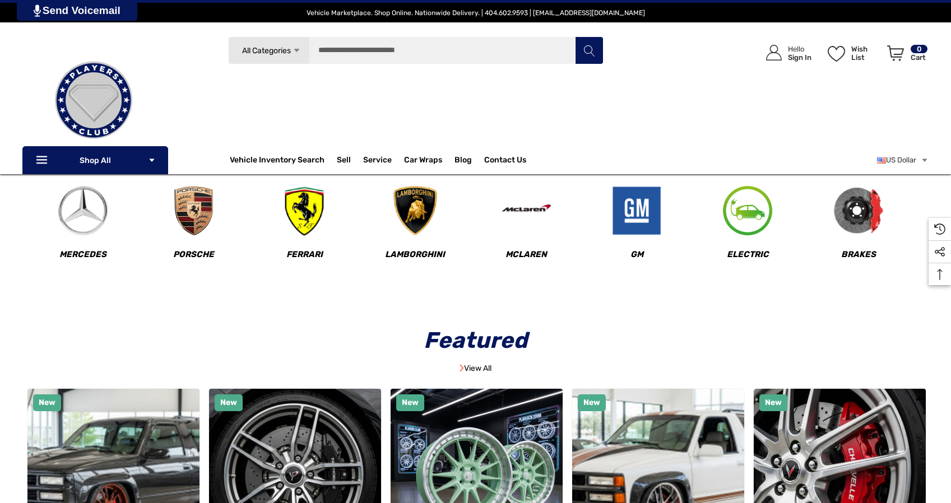 This screenshot has height=503, width=951. I want to click on a: Image Device Porsche, so click(193, 229).